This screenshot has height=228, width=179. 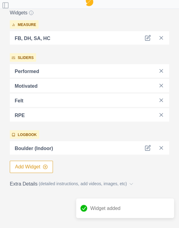 I want to click on p: sliders, so click(x=26, y=58).